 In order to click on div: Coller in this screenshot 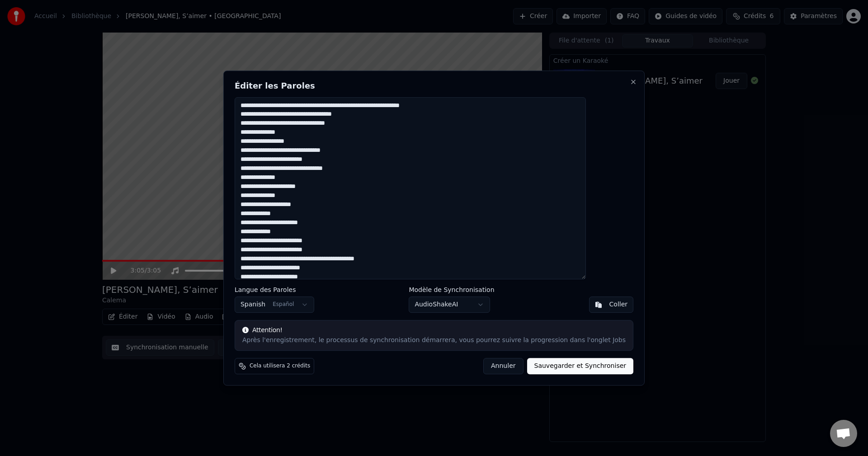, I will do `click(618, 305)`.